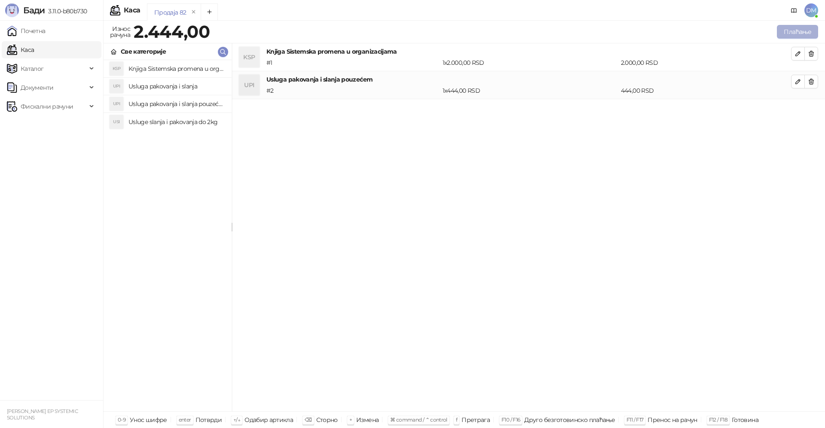 Image resolution: width=825 pixels, height=428 pixels. I want to click on span: 0-9, so click(122, 420).